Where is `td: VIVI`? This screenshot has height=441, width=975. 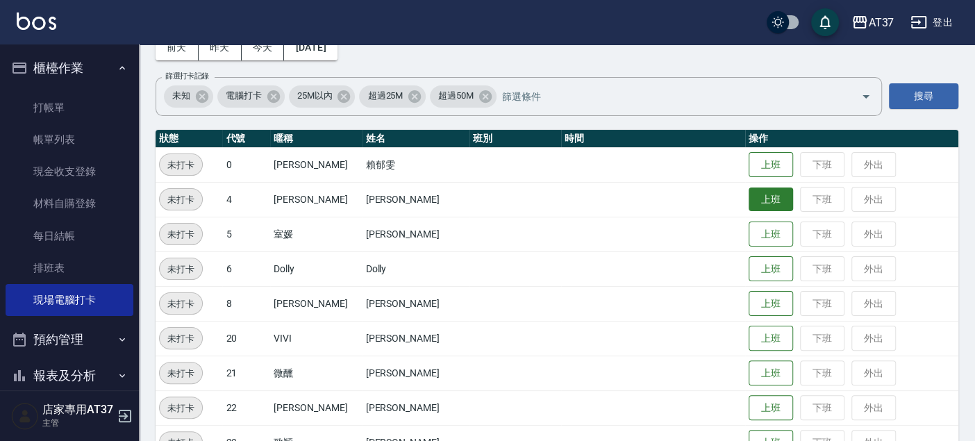
td: VIVI is located at coordinates (316, 338).